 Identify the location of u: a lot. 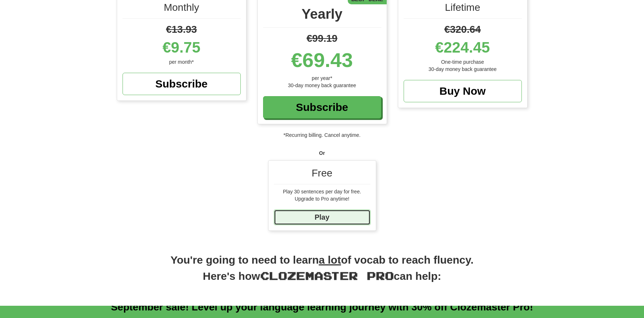
(330, 260).